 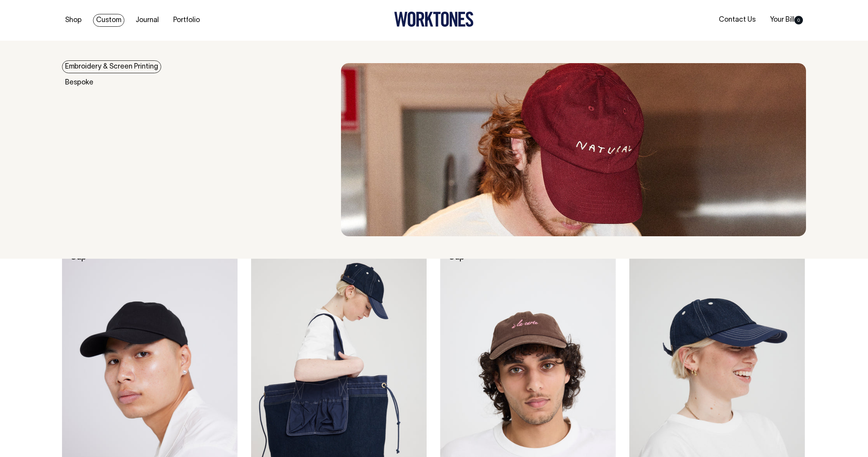 I want to click on span: 0, so click(x=799, y=20).